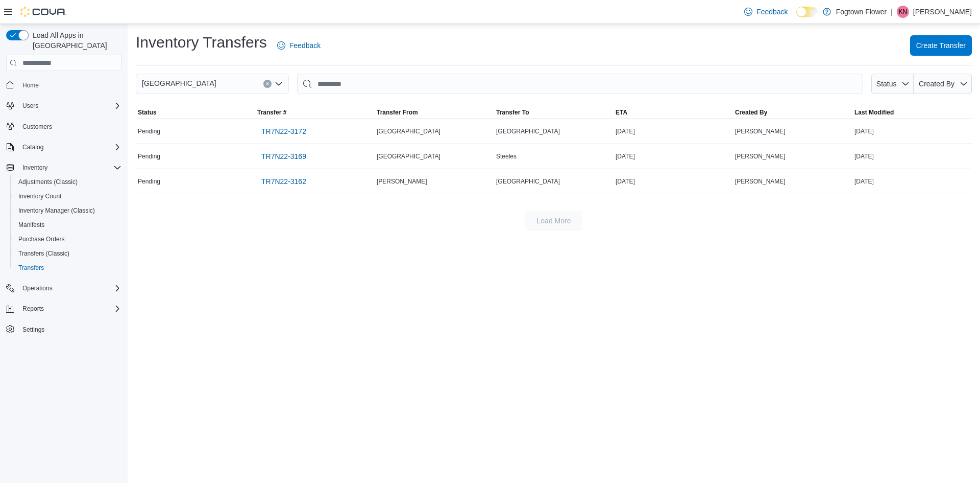  I want to click on span: Last Modified, so click(874, 112).